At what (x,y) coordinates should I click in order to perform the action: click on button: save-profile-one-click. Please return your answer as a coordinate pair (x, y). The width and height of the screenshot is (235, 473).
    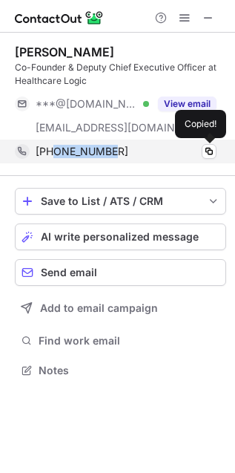
    Looking at the image, I should click on (120, 201).